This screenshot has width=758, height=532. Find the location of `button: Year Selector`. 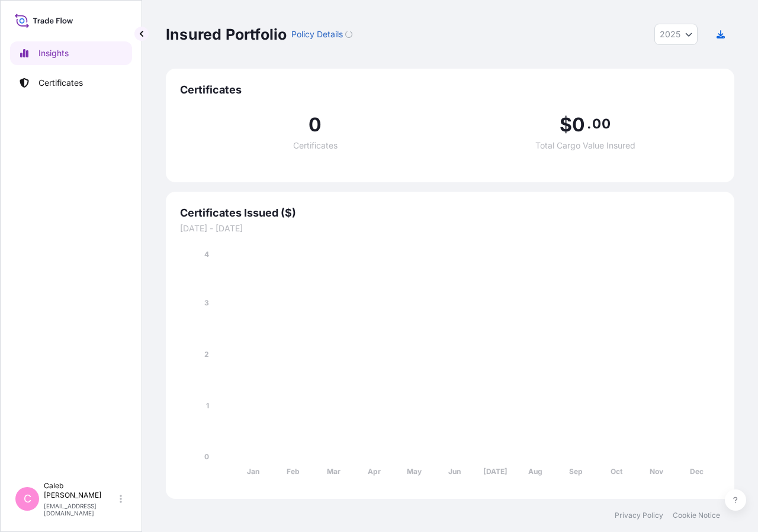

button: Year Selector is located at coordinates (675, 34).